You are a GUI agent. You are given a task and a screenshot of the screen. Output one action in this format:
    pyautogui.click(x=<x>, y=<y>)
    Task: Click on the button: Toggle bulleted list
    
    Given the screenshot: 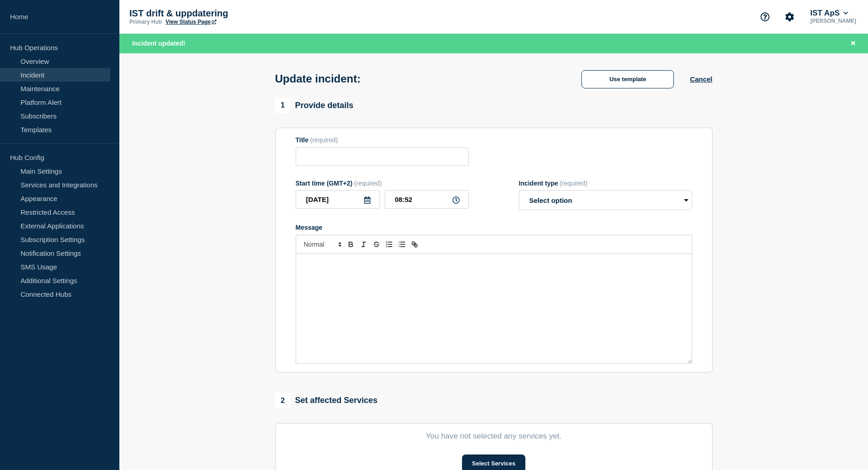 What is the action you would take?
    pyautogui.click(x=402, y=244)
    